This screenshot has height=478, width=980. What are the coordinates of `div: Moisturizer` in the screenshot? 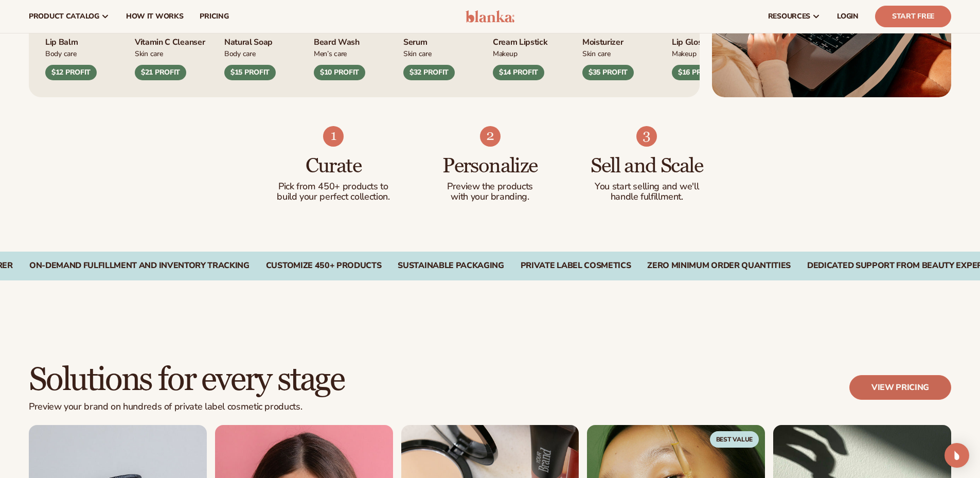 It's located at (621, 39).